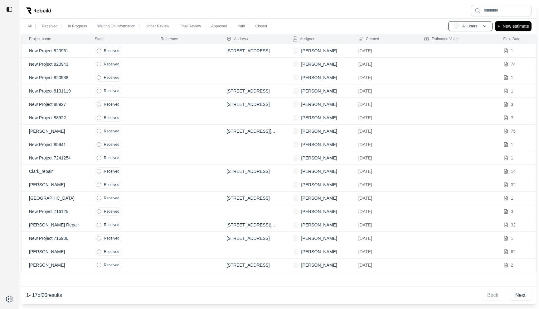 The width and height of the screenshot is (539, 309). Describe the element at coordinates (513, 64) in the screenshot. I see `p: 74` at that location.